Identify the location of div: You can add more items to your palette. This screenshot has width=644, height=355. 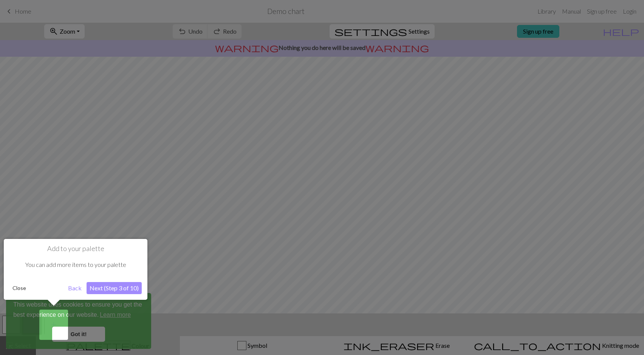
(76, 264).